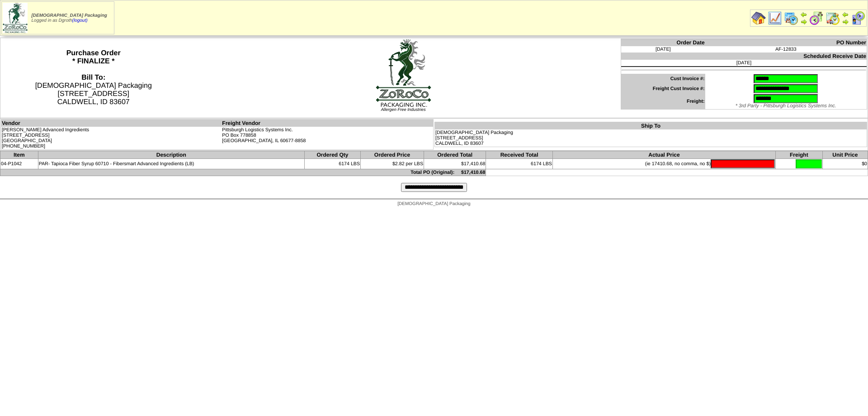 This screenshot has width=868, height=416. I want to click on th: Actual Price, so click(664, 154).